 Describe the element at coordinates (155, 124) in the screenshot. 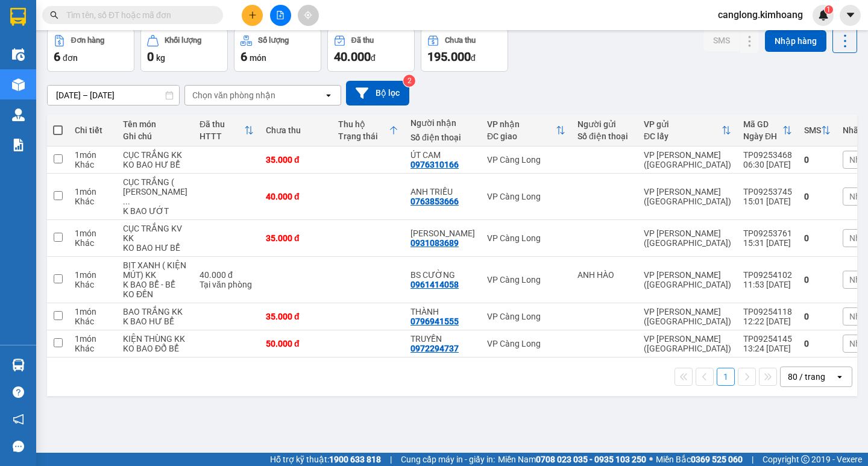

I see `div: Tên món` at that location.